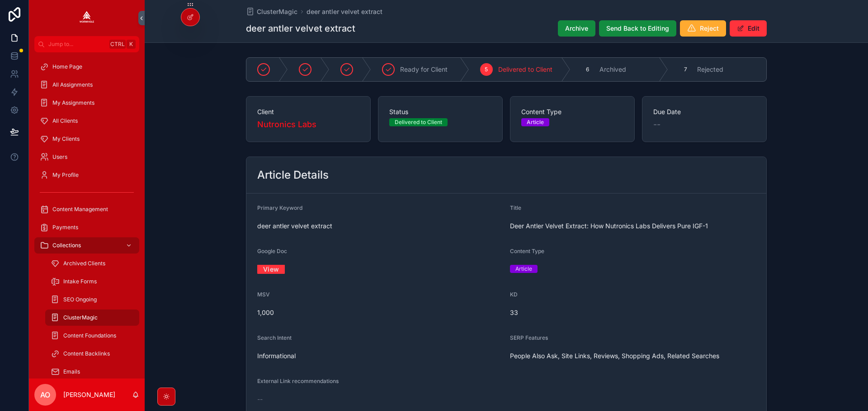 Image resolution: width=868 pixels, height=411 pixels. What do you see at coordinates (72, 372) in the screenshot?
I see `span: Emails` at bounding box center [72, 372].